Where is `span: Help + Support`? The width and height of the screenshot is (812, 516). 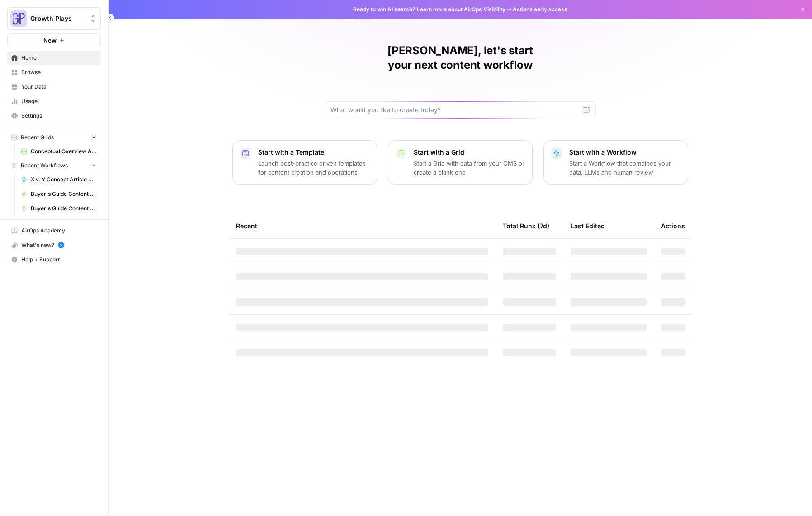 span: Help + Support is located at coordinates (59, 259).